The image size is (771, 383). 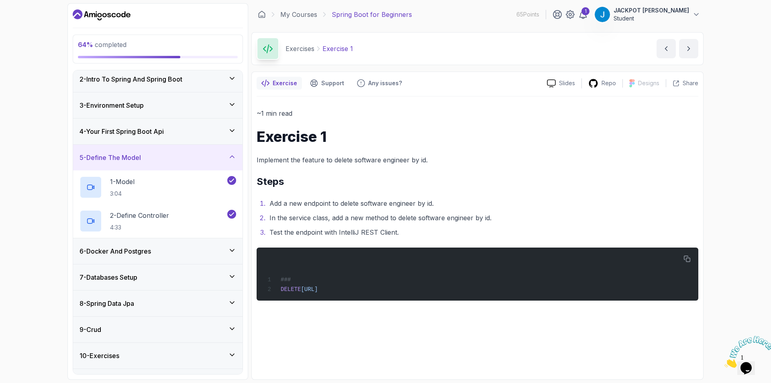 I want to click on h3: 10 - Exercises, so click(x=99, y=355).